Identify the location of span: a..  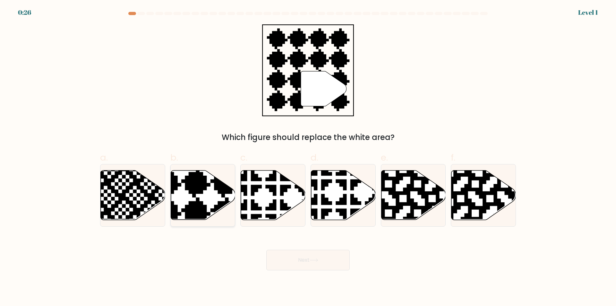
(104, 157).